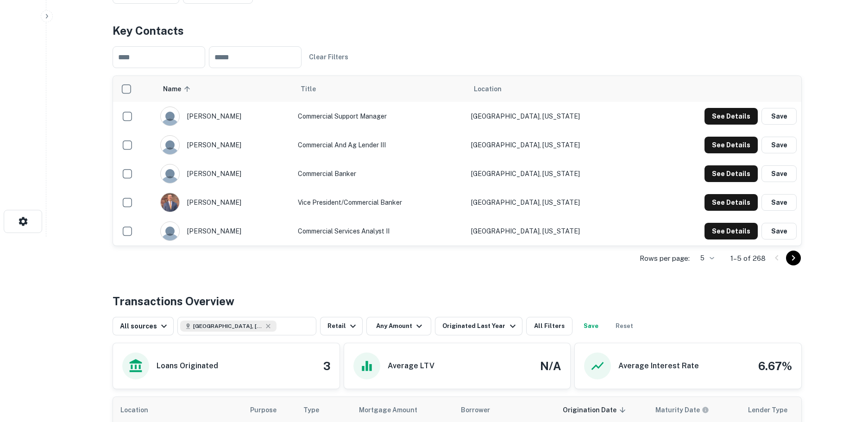 The image size is (868, 422). Describe the element at coordinates (682, 410) in the screenshot. I see `div: Maturity dates displayed may be estimated. Please contact the lender for the most accurate maturi...` at that location.